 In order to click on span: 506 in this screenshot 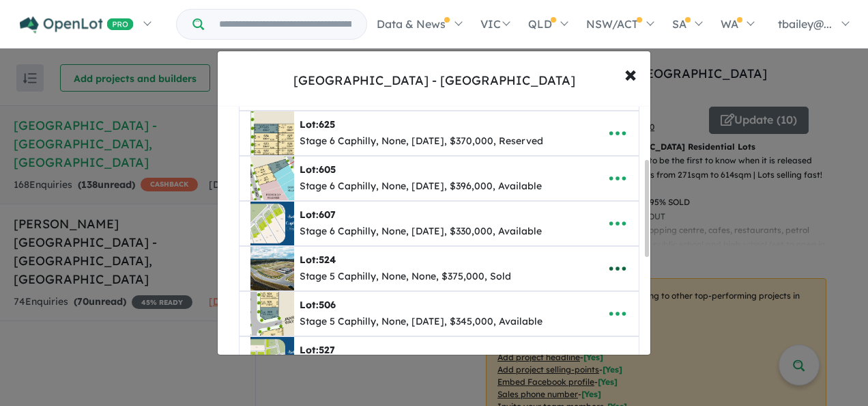, I will do `click(326, 304)`.